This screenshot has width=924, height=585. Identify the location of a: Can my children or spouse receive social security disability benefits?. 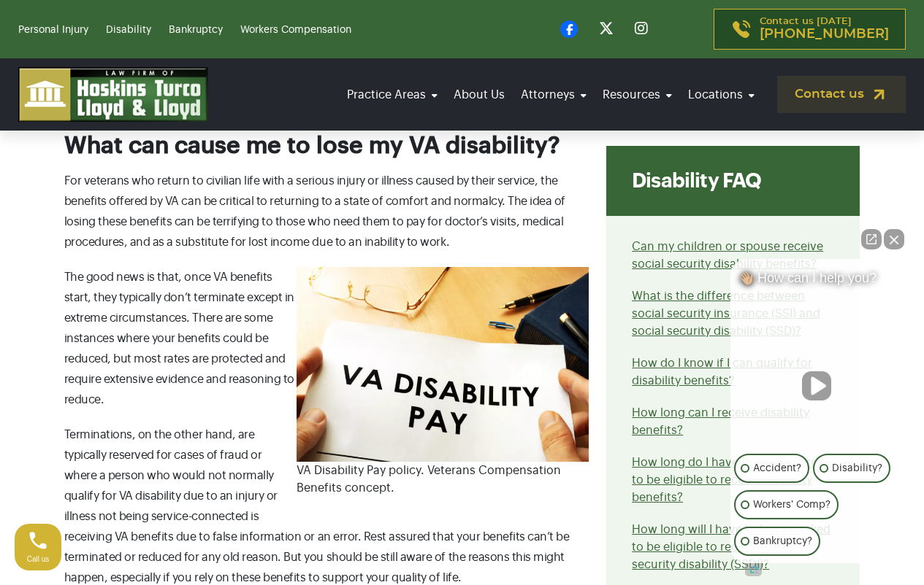
(728, 255).